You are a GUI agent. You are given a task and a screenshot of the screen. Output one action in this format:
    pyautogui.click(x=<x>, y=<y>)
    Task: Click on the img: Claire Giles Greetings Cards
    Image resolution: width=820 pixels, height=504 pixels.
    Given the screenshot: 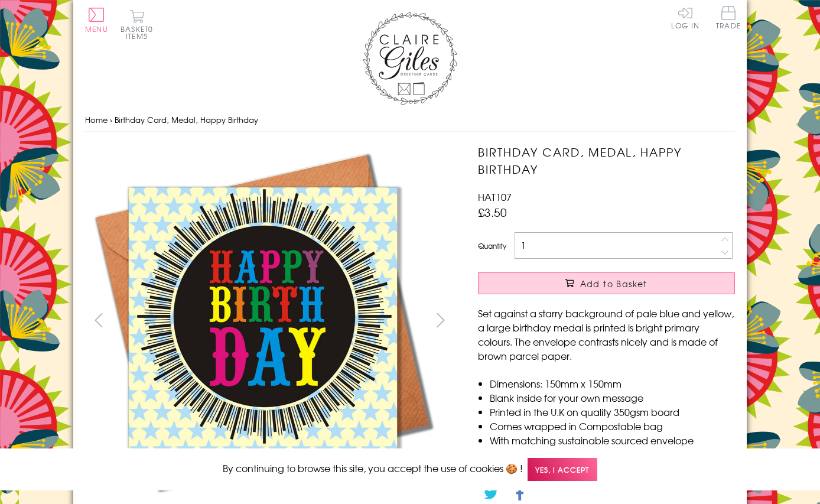 What is the action you would take?
    pyautogui.click(x=410, y=58)
    